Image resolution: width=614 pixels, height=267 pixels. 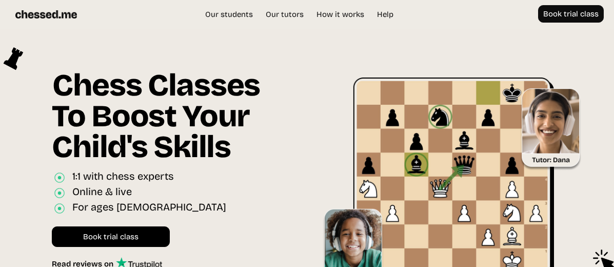 What do you see at coordinates (340, 14) in the screenshot?
I see `a: How it works` at bounding box center [340, 14].